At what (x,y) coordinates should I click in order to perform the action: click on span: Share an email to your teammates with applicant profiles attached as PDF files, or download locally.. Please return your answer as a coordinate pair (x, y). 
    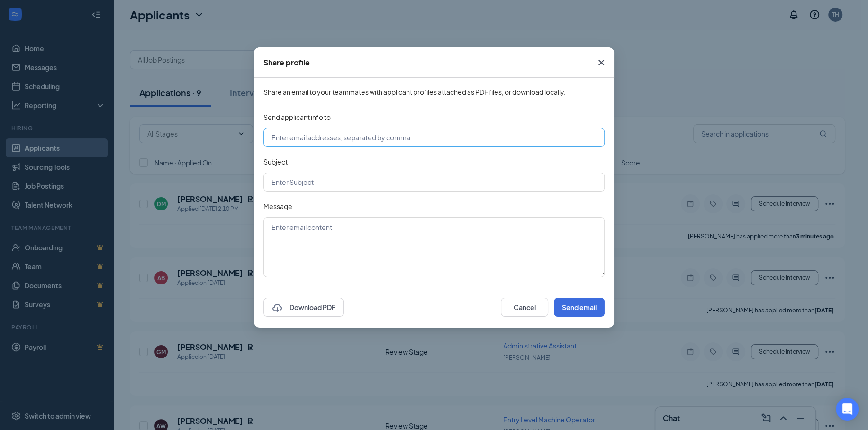
    Looking at the image, I should click on (434, 92).